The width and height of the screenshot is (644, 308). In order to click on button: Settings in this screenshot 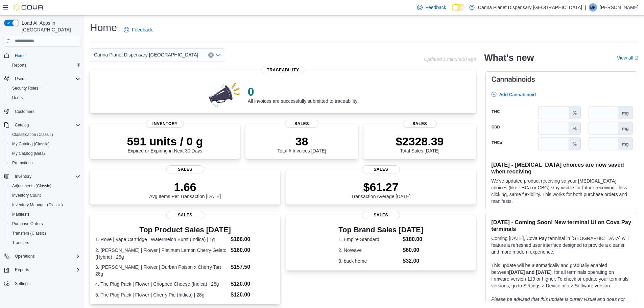, I will do `click(42, 283)`.